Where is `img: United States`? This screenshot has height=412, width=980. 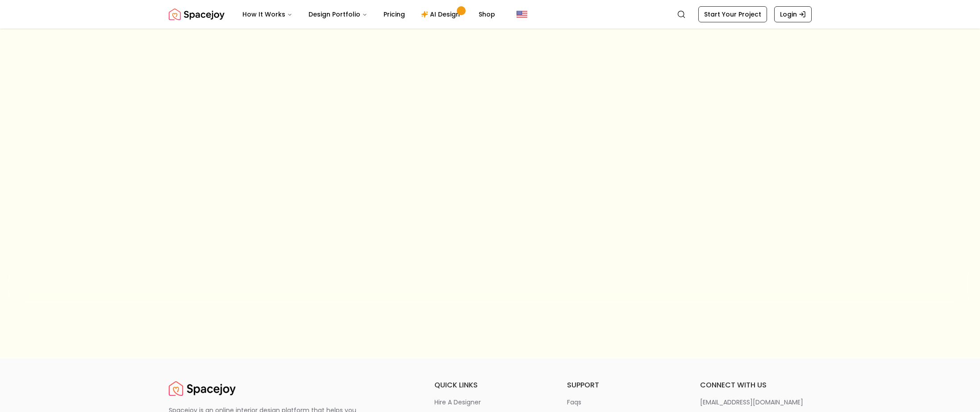 img: United States is located at coordinates (522, 14).